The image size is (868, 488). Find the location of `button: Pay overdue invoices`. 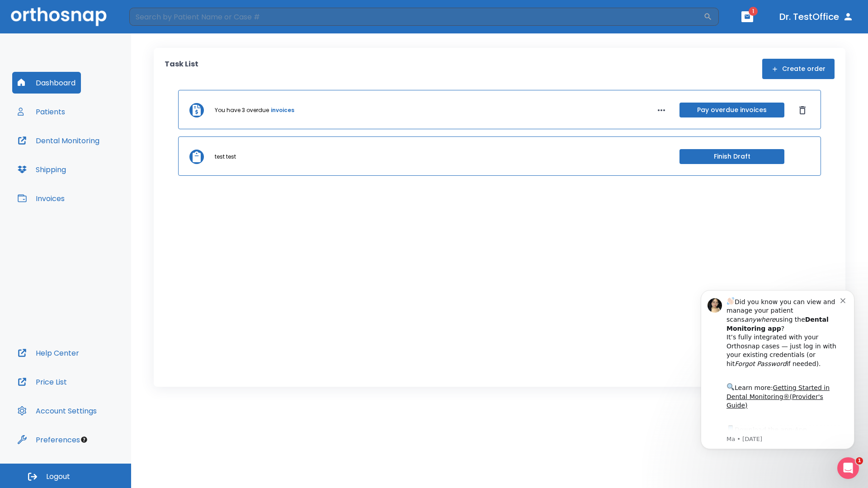

button: Pay overdue invoices is located at coordinates (732, 109).